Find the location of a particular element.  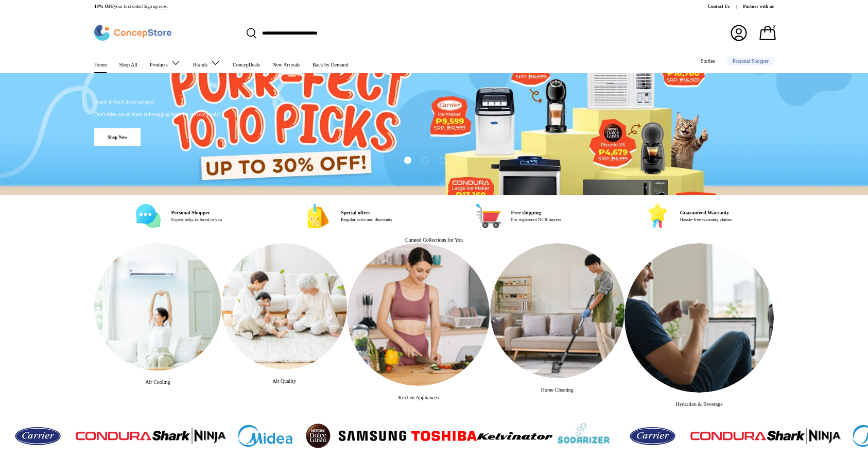

nav: Primary is located at coordinates (220, 63).